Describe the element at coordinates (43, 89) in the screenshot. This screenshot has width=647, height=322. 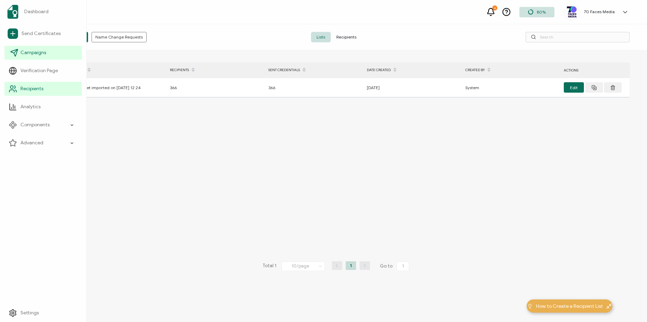
I see `a: Recipients` at that location.